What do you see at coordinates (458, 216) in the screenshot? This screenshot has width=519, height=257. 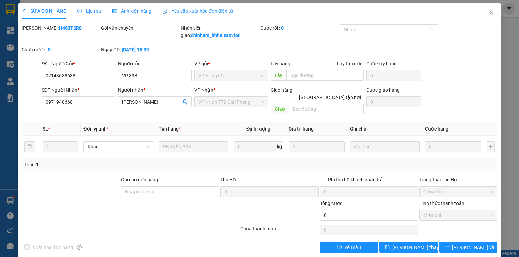 I see `span: Miễn phí` at bounding box center [458, 216].